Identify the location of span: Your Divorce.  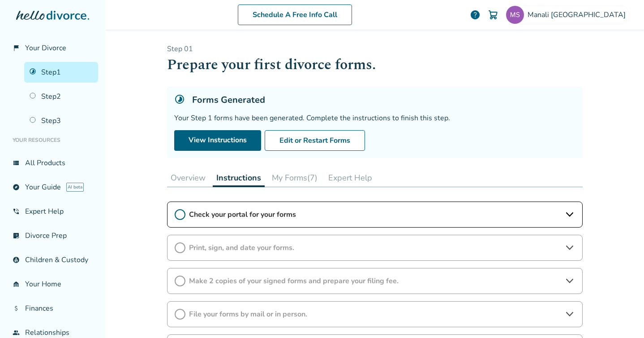
(46, 48).